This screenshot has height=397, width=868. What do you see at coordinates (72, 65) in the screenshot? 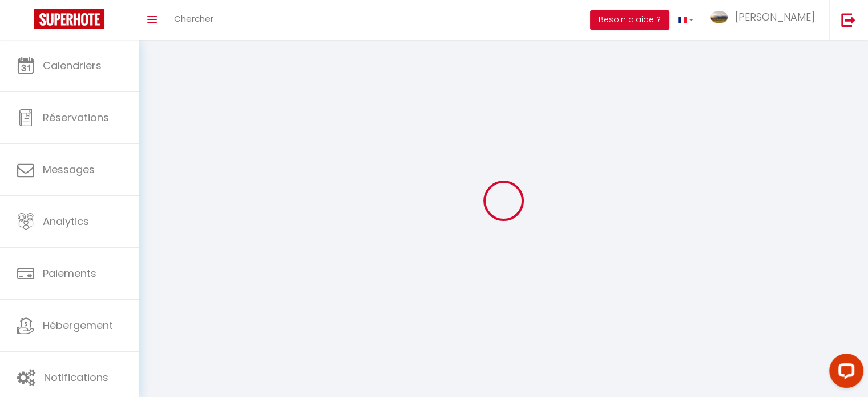
I see `span: Calendriers` at bounding box center [72, 65].